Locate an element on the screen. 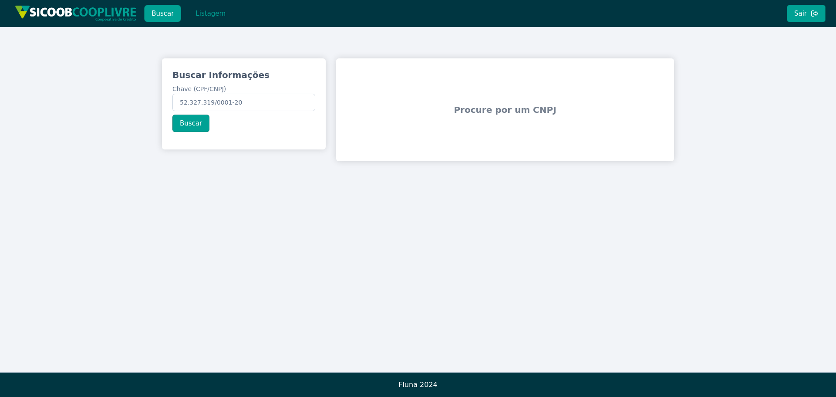 The width and height of the screenshot is (836, 397). span: Fluna 2024 is located at coordinates (418, 384).